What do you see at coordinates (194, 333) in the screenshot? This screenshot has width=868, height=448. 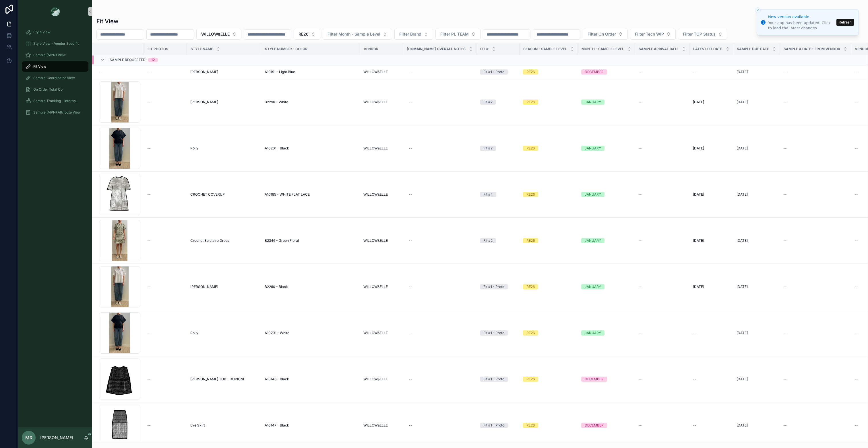 I see `span: Rolly` at bounding box center [194, 333].